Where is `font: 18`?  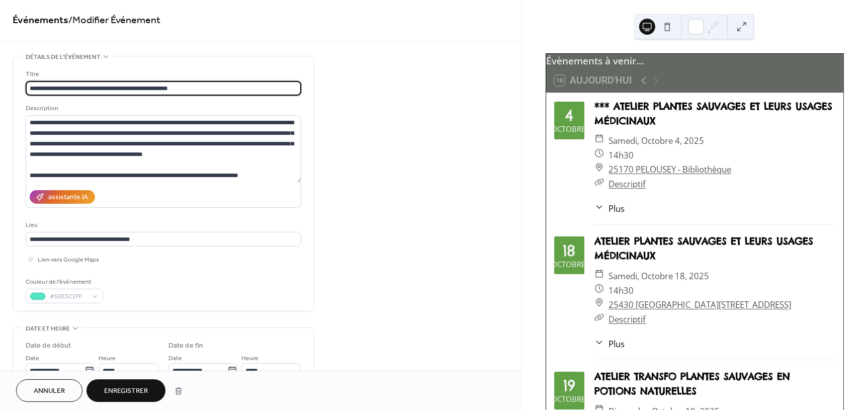
font: 18 is located at coordinates (569, 251).